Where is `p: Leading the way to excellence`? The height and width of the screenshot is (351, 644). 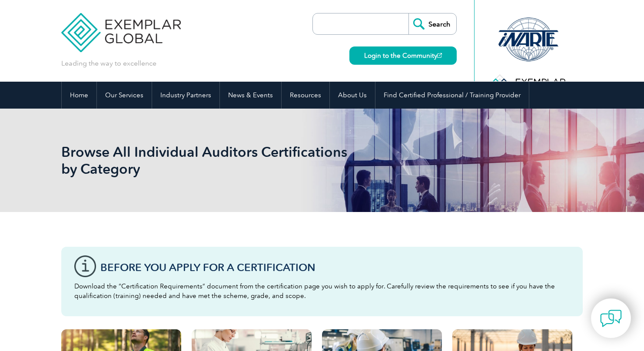 p: Leading the way to excellence is located at coordinates (108, 63).